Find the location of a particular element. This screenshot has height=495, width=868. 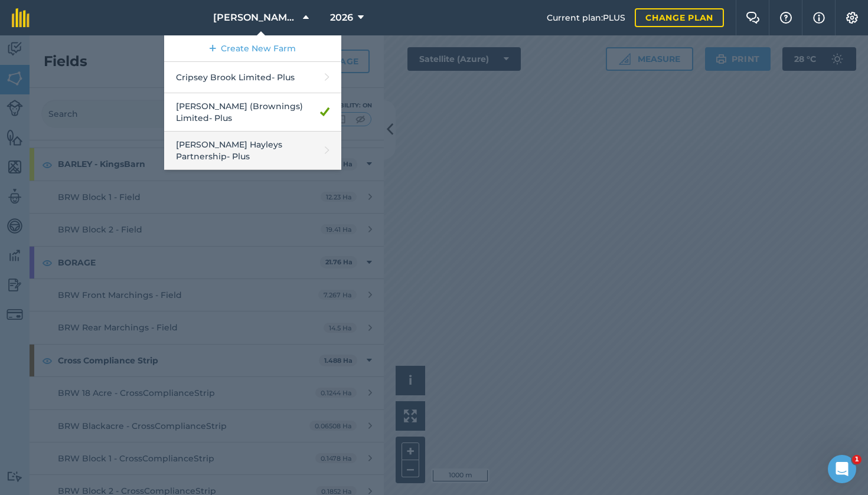

a: Change plan is located at coordinates (679, 18).